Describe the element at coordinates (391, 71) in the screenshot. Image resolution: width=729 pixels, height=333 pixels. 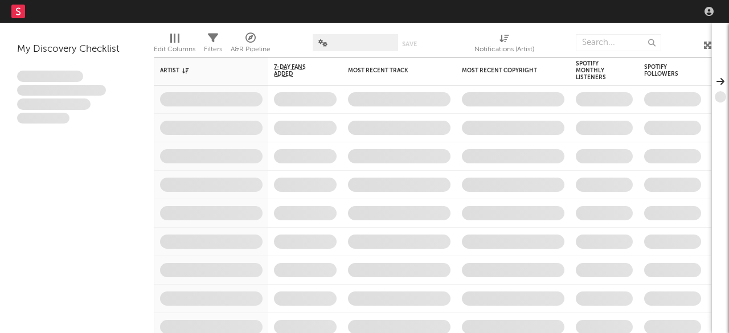
I see `div: Most Recent Track` at that location.